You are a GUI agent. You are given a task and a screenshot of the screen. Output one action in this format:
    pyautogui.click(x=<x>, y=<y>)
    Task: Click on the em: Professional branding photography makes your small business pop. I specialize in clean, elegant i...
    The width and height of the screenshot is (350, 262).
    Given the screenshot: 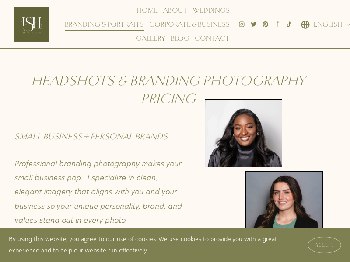 What is the action you would take?
    pyautogui.click(x=99, y=192)
    